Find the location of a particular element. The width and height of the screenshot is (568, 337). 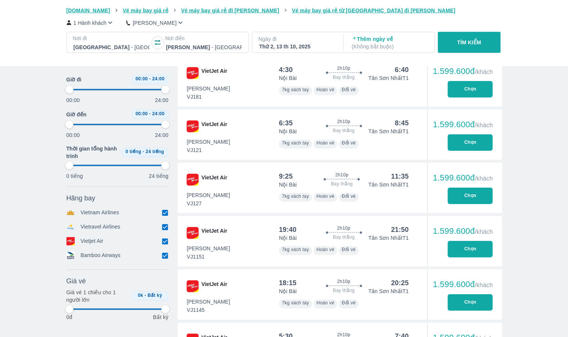

div: 11:35 is located at coordinates (399, 176).